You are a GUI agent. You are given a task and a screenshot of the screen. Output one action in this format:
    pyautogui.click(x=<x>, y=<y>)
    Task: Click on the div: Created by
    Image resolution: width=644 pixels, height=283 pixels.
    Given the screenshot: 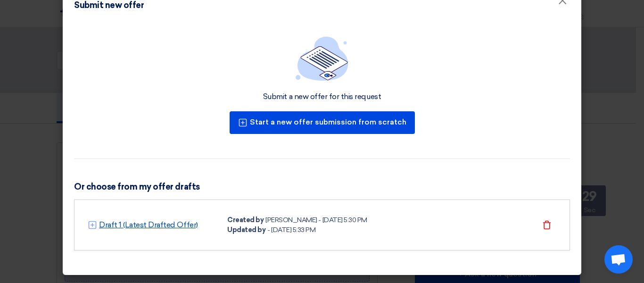 What is the action you would take?
    pyautogui.click(x=245, y=220)
    